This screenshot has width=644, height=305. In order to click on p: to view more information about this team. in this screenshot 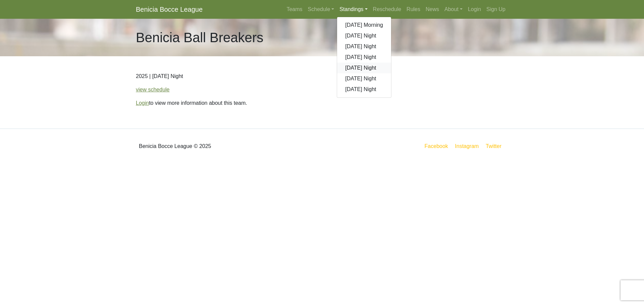, I will do `click(322, 103)`.